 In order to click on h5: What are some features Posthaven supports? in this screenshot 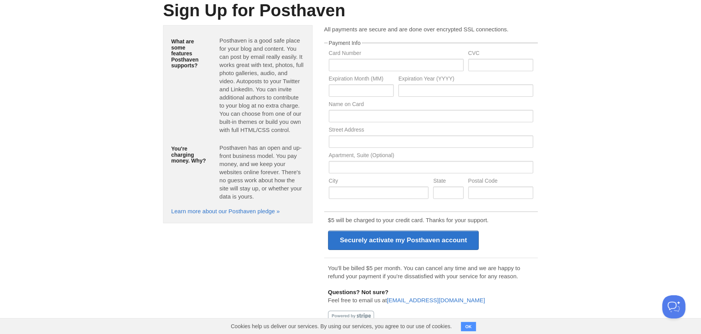, I will do `click(189, 53)`.